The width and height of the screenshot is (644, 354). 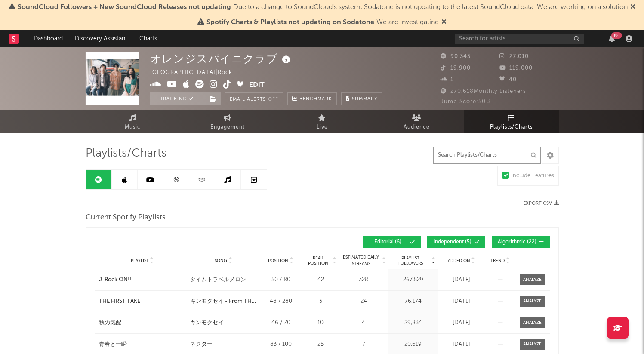 I want to click on button: Editorial(6), so click(x=391, y=241).